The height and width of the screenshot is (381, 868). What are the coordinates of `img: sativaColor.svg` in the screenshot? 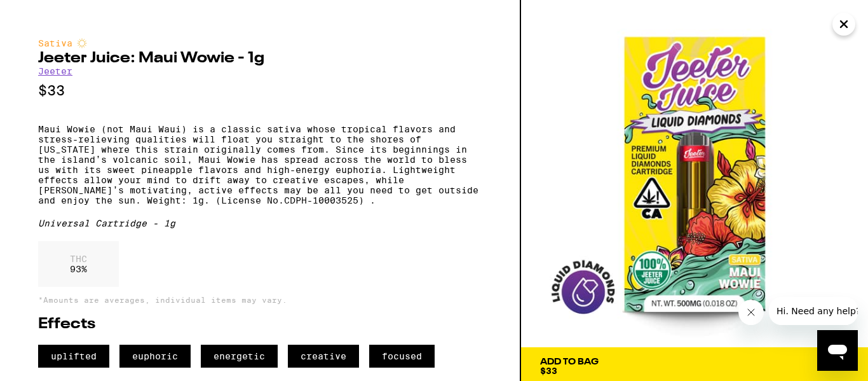 It's located at (82, 43).